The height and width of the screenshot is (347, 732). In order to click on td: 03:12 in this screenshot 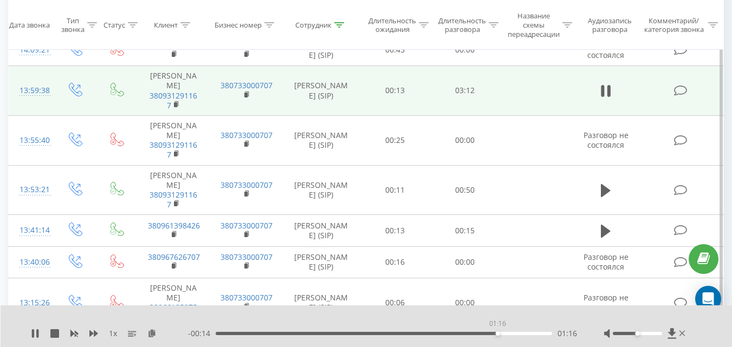, I will do `click(465, 91)`.